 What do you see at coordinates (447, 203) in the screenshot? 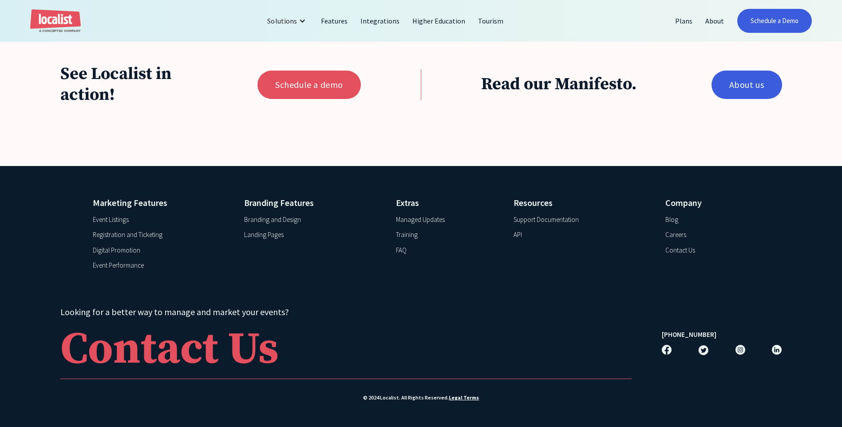
I see `h4: Extras` at bounding box center [447, 203].